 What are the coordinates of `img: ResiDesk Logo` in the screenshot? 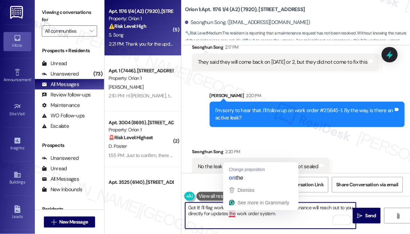 It's located at (17, 12).